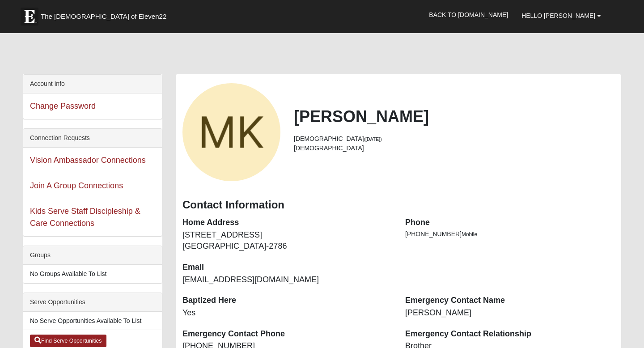  What do you see at coordinates (287, 334) in the screenshot?
I see `dt: Emergency Contact Phone` at bounding box center [287, 334].